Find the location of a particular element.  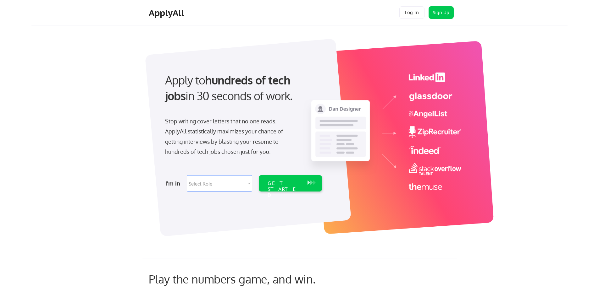

button: Log In is located at coordinates (412, 13).